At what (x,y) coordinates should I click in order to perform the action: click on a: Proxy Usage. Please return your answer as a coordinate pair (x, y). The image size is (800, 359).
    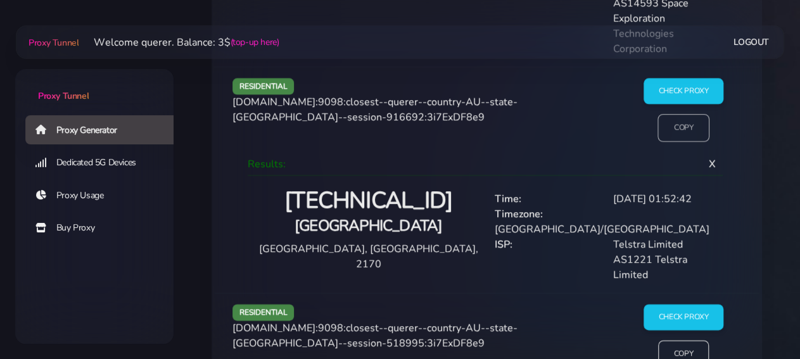
    Looking at the image, I should click on (104, 196).